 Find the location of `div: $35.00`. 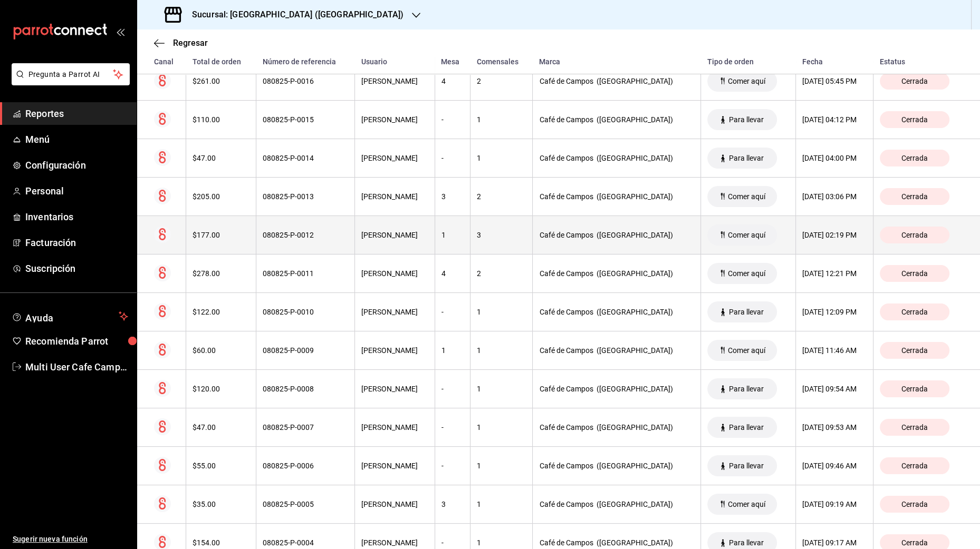

div: $35.00 is located at coordinates (221, 505).